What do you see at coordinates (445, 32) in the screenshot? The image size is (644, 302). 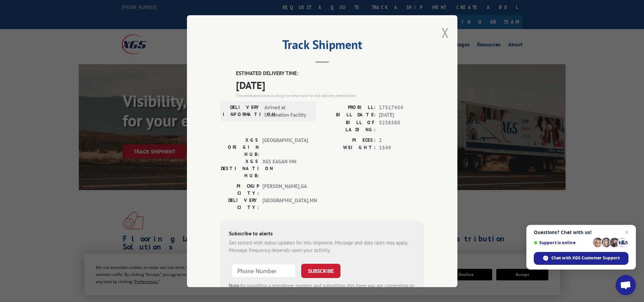 I see `button: Close modal` at bounding box center [445, 32].